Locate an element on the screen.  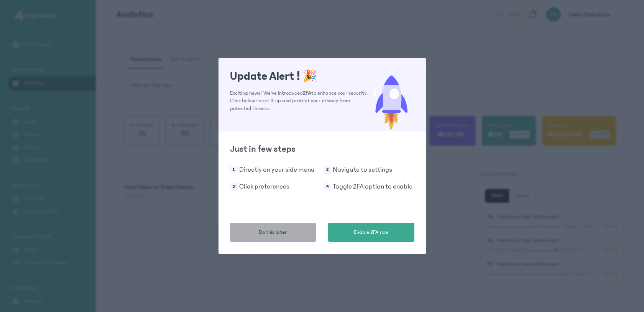
h1: Update Alert ! is located at coordinates (299, 76).